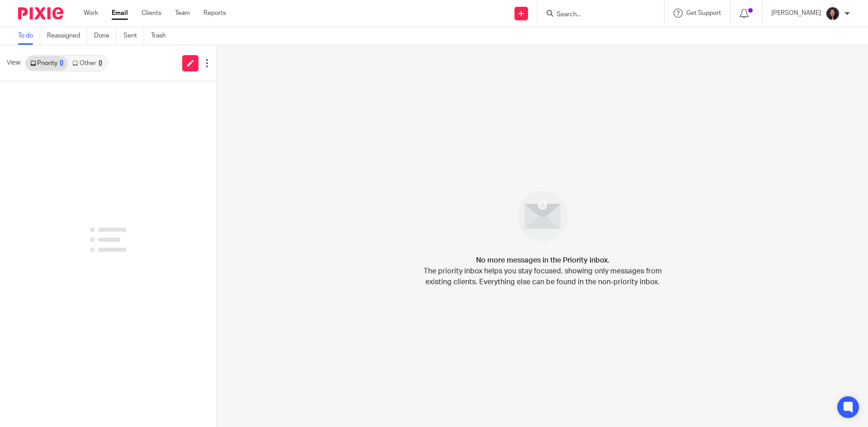  What do you see at coordinates (46, 64) in the screenshot?
I see `a: Priority0` at bounding box center [46, 64].